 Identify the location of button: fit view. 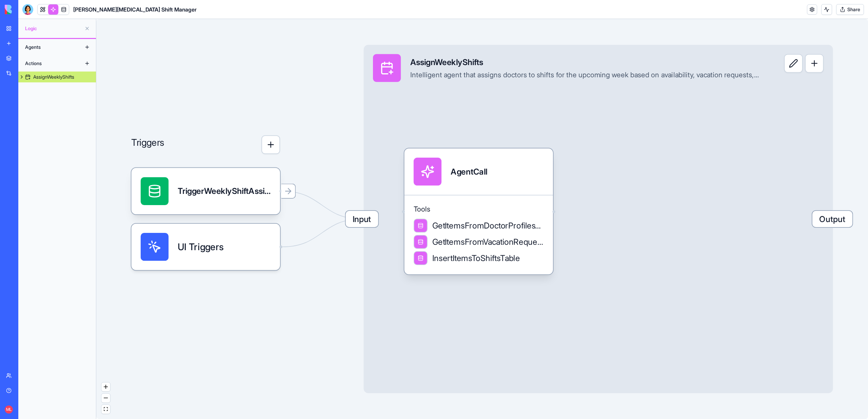
(106, 409).